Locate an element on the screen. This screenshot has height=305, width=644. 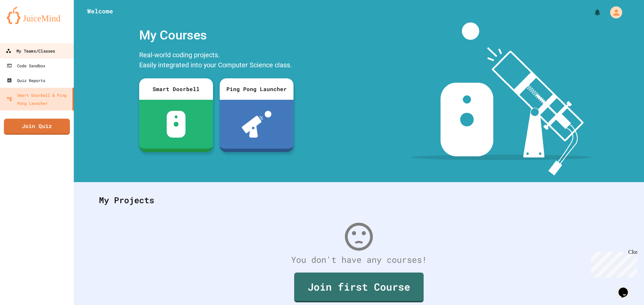
div: You don't have any courses! is located at coordinates (359, 260).